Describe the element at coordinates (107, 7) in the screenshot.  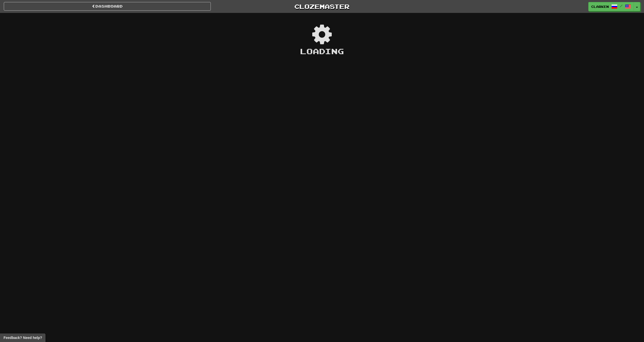
I see `a: Dashboard` at that location.